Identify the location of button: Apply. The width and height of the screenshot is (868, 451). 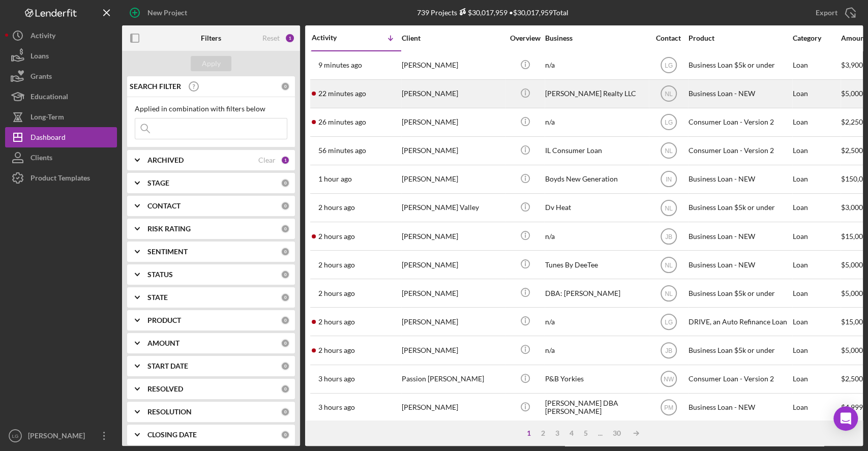
(211, 64).